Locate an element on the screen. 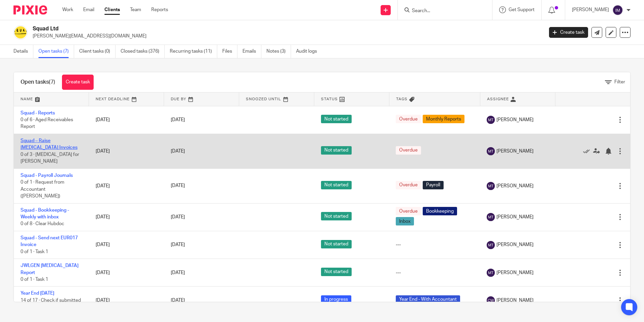 Image resolution: width=644 pixels, height=322 pixels. h1: Open tasks is located at coordinates (37, 82).